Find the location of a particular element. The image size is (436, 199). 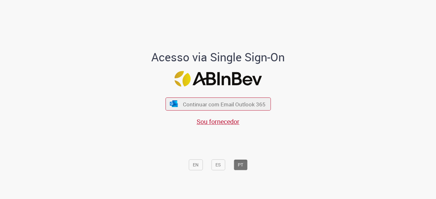

button: EN is located at coordinates (196, 165).